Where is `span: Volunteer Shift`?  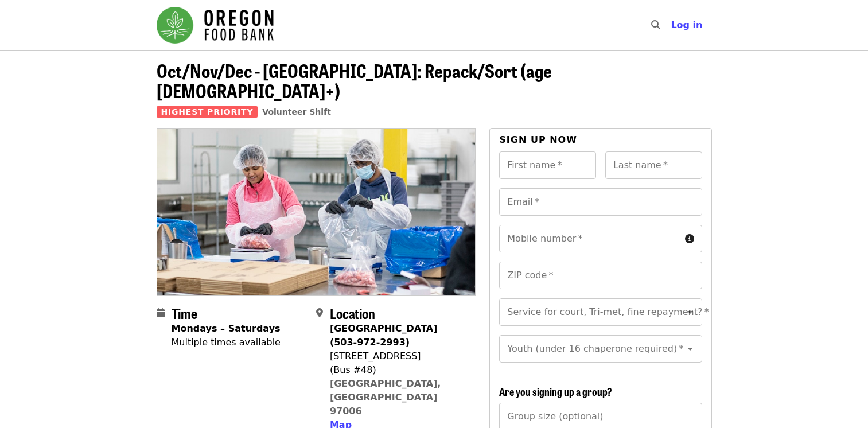 span: Volunteer Shift is located at coordinates (297, 111).